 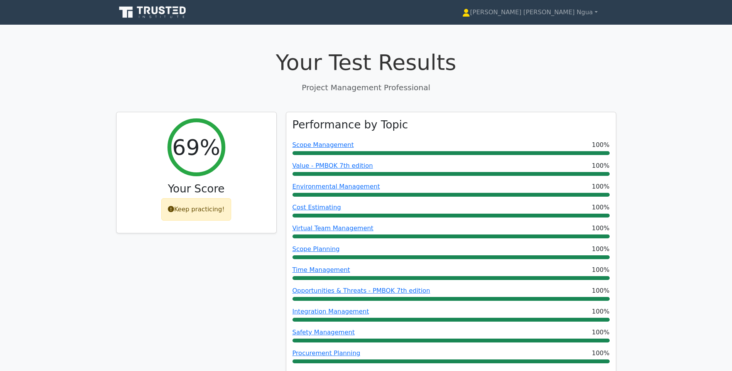 I want to click on a: Virtual Team Management, so click(x=333, y=228).